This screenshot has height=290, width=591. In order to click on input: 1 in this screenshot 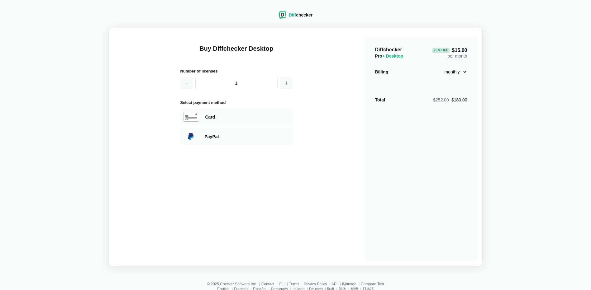, I will do `click(237, 83)`.